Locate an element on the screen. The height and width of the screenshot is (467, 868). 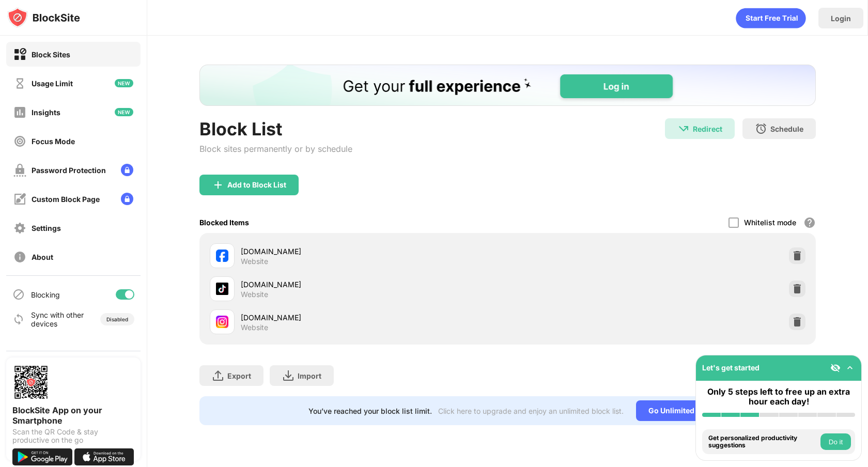
img: get-it-on-google-play.svg is located at coordinates (42, 457).